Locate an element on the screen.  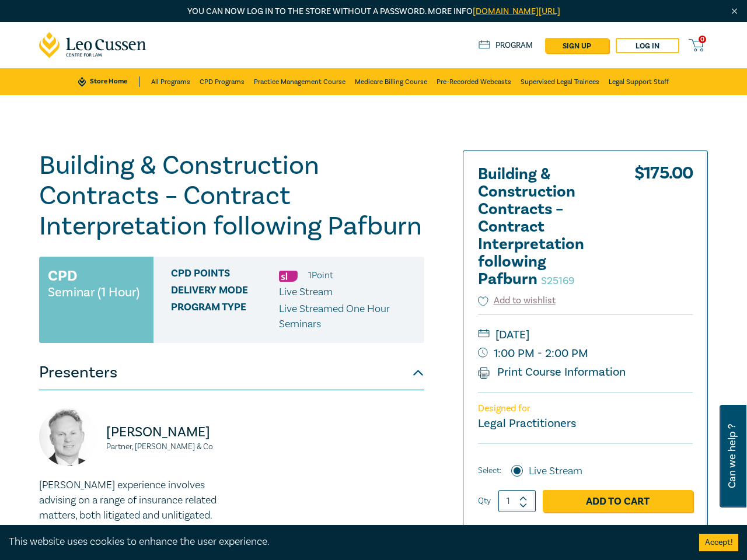
a: Add to Cart is located at coordinates (617, 501).